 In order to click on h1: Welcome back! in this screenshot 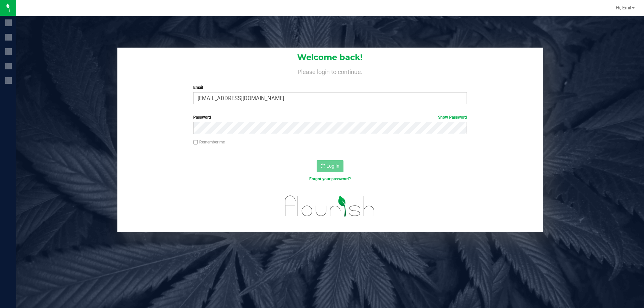, I will do `click(330, 57)`.